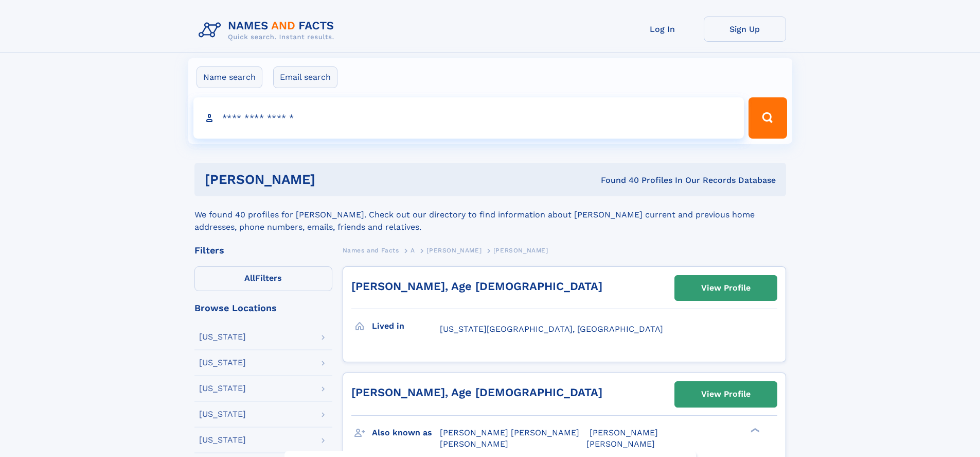  Describe the element at coordinates (229, 77) in the screenshot. I see `label: Name search` at that location.